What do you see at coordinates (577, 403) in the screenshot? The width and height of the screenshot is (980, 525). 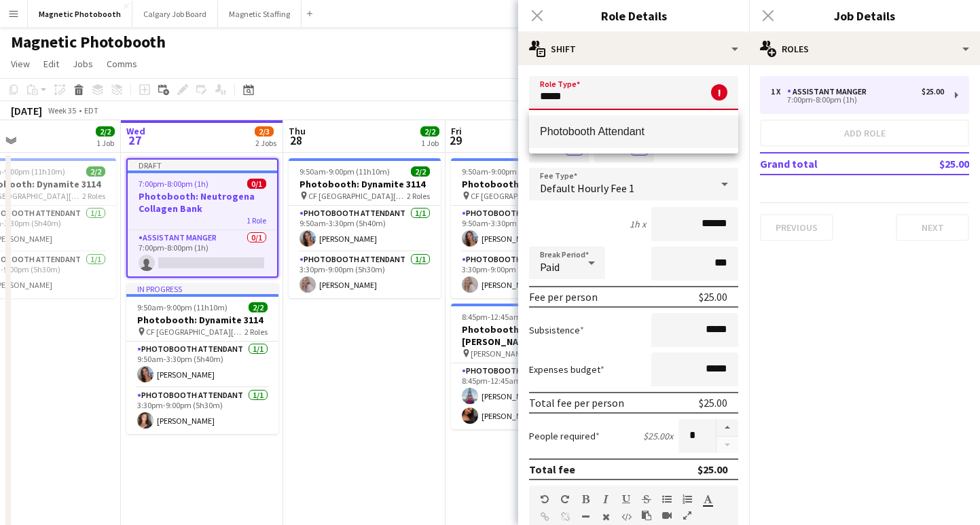 I see `div: Total fee per person` at bounding box center [577, 403].